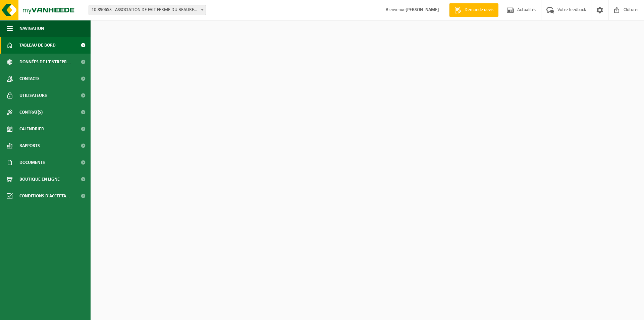 The width and height of the screenshot is (644, 320). Describe the element at coordinates (473, 10) in the screenshot. I see `a: Demande devis` at that location.